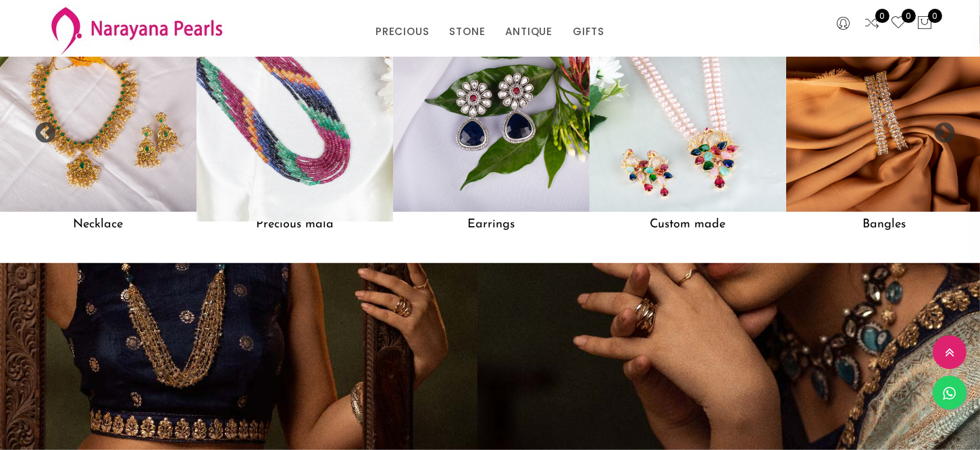  I want to click on a: GIFTS, so click(588, 32).